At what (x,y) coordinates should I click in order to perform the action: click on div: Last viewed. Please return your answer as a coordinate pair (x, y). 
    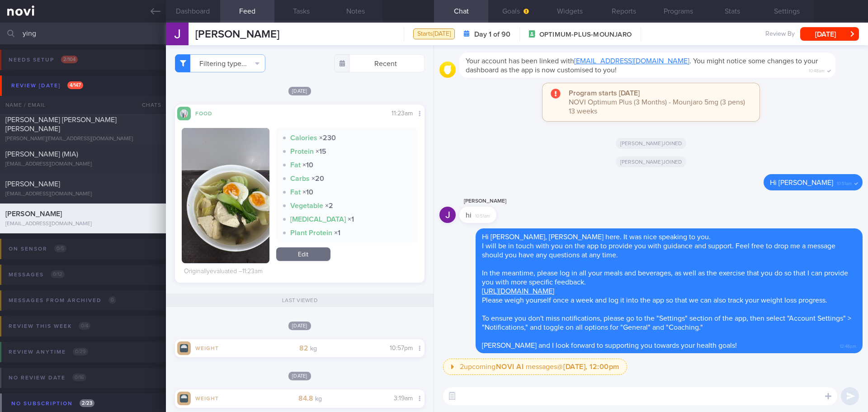
    Looking at the image, I should click on (300, 300).